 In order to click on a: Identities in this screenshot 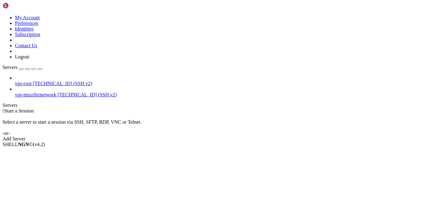, I will do `click(24, 29)`.